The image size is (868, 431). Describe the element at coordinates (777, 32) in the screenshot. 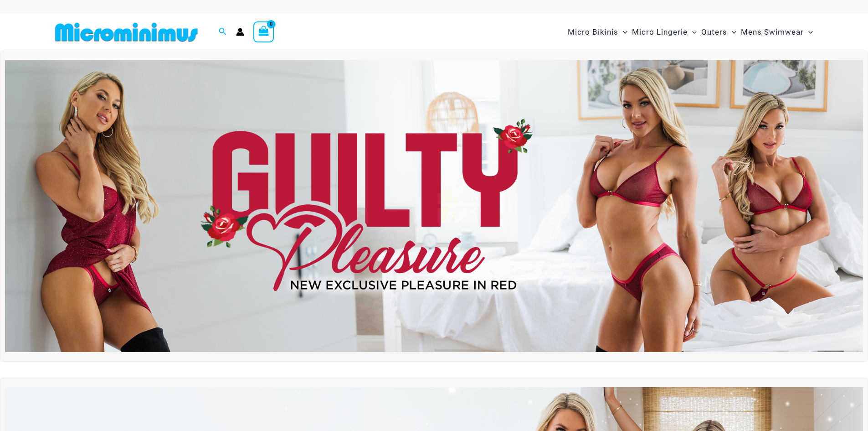

I see `a: Mens SwimwearMenu ToggleMenu Toggle` at that location.